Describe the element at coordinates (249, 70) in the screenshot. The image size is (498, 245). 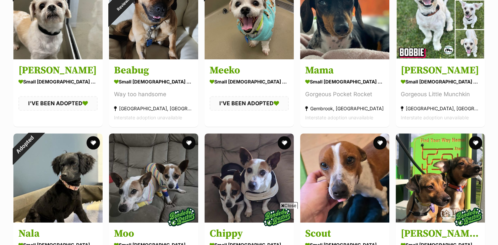
I see `h3: Meeko` at that location.